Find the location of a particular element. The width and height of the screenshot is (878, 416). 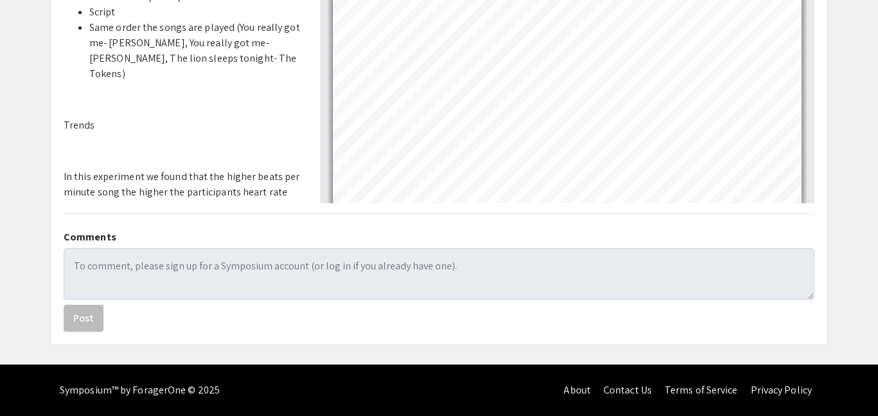

a: About is located at coordinates (577, 390).